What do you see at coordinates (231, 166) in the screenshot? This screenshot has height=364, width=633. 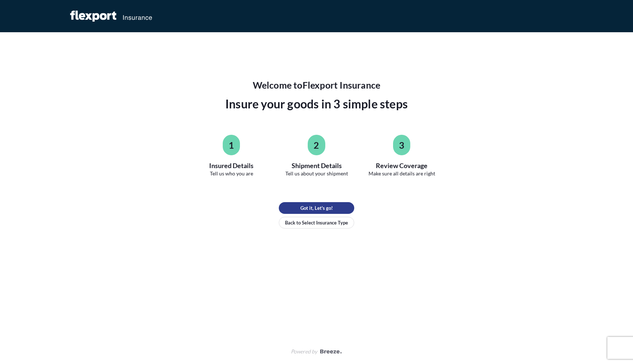 I see `span: Insured Details` at bounding box center [231, 166].